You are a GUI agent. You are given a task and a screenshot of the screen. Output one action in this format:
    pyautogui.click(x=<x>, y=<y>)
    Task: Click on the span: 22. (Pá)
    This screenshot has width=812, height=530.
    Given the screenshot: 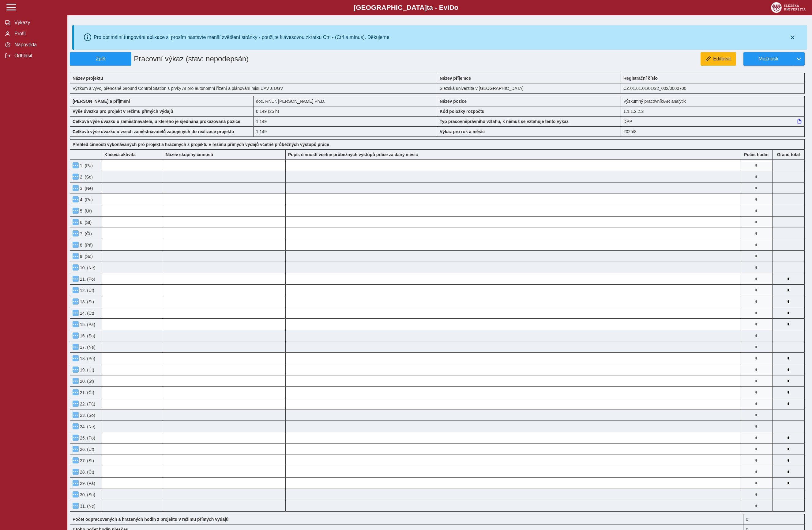 What is the action you would take?
    pyautogui.click(x=87, y=403)
    